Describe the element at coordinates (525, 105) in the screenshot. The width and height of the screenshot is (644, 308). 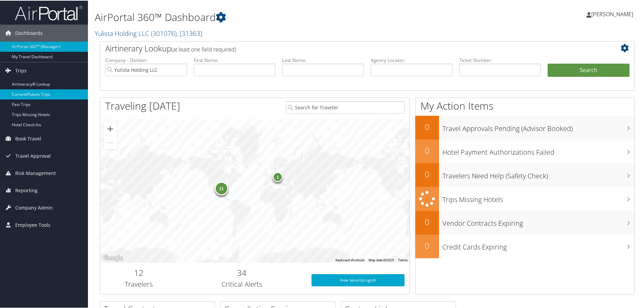
I see `h1: My Action Items` at that location.